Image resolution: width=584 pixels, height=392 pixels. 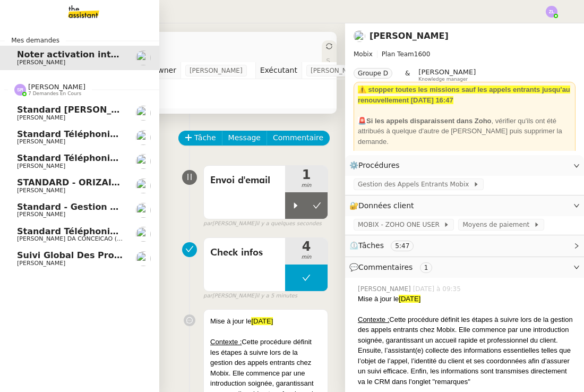 What do you see at coordinates (400, 224) in the screenshot?
I see `span: MOBIX - ZOHO ONE USER` at bounding box center [400, 224].